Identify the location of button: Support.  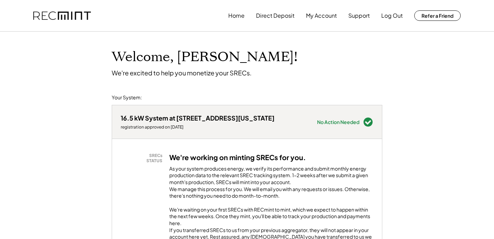
(359, 16).